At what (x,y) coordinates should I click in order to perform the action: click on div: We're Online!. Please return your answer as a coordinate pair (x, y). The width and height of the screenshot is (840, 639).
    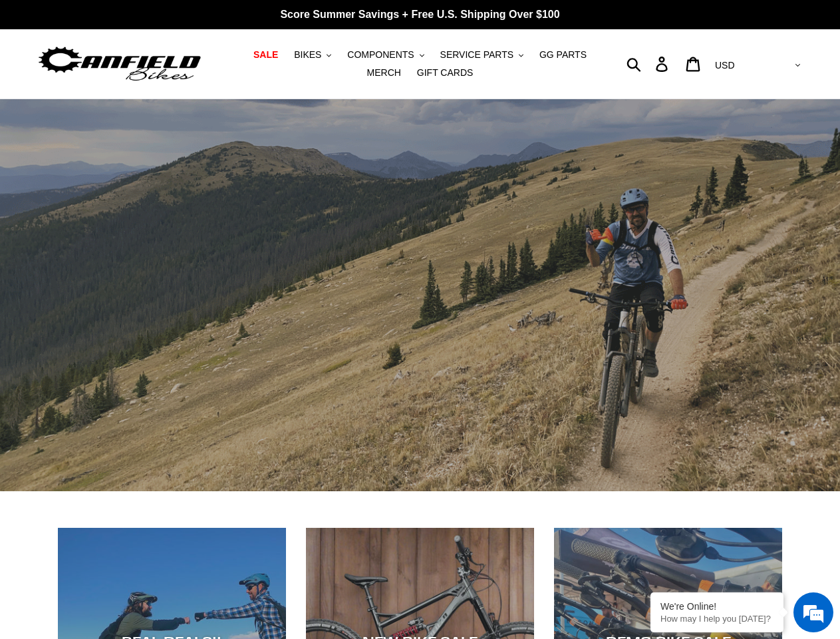
    Looking at the image, I should click on (717, 606).